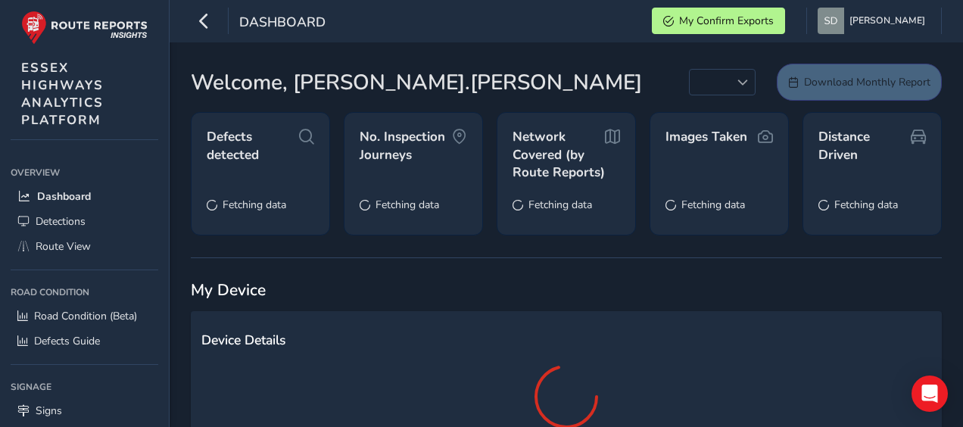  Describe the element at coordinates (63, 246) in the screenshot. I see `span: Route View` at that location.